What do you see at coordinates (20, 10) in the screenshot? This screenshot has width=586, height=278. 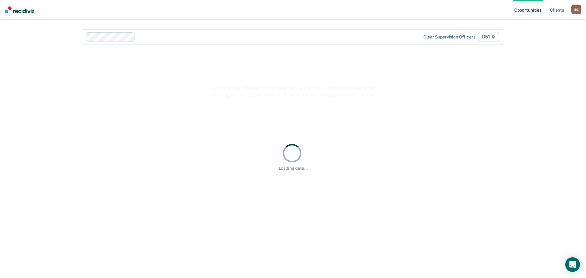 I see `img: Recidiviz` at bounding box center [20, 10].